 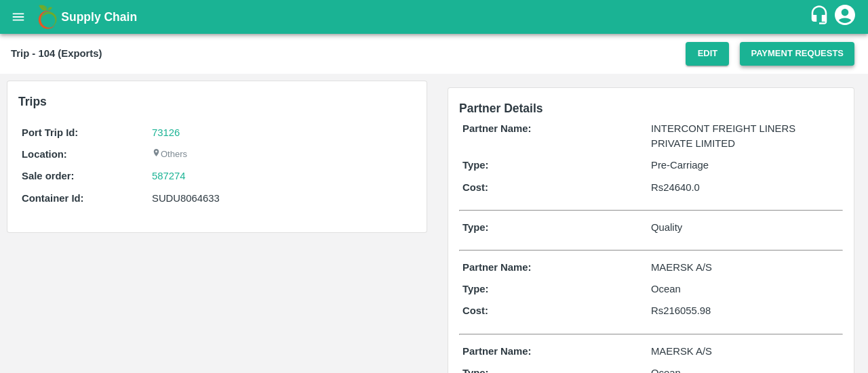 I want to click on p: INTERCONT FREIGHT LINERS PRIVATE LIMITED, so click(x=745, y=136).